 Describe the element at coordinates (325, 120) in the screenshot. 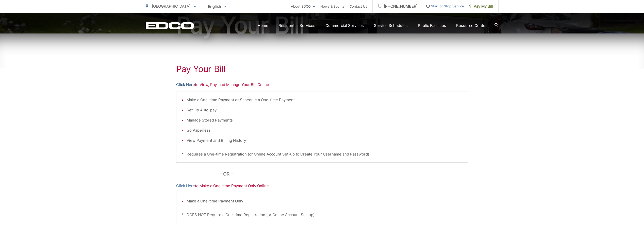

I see `li: Manage Stored Payments` at that location.